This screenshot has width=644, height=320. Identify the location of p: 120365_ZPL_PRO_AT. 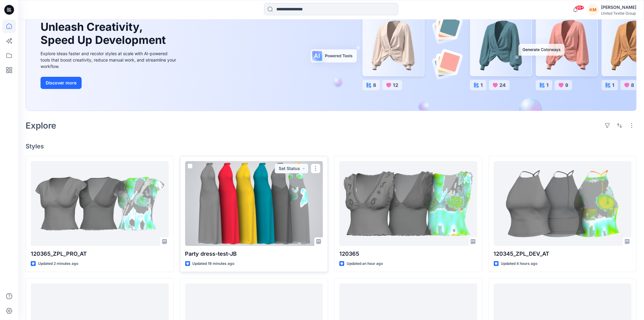
(99, 254).